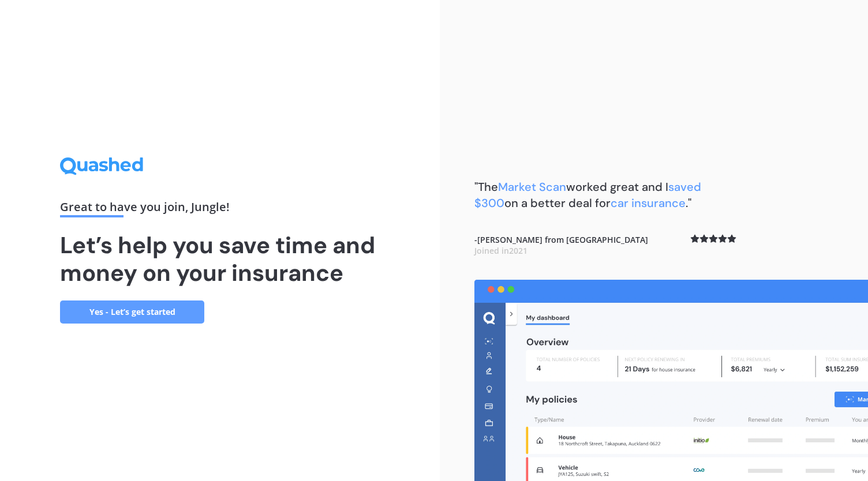 The width and height of the screenshot is (868, 481). Describe the element at coordinates (132, 312) in the screenshot. I see `a: Yes - Let’s get started` at that location.